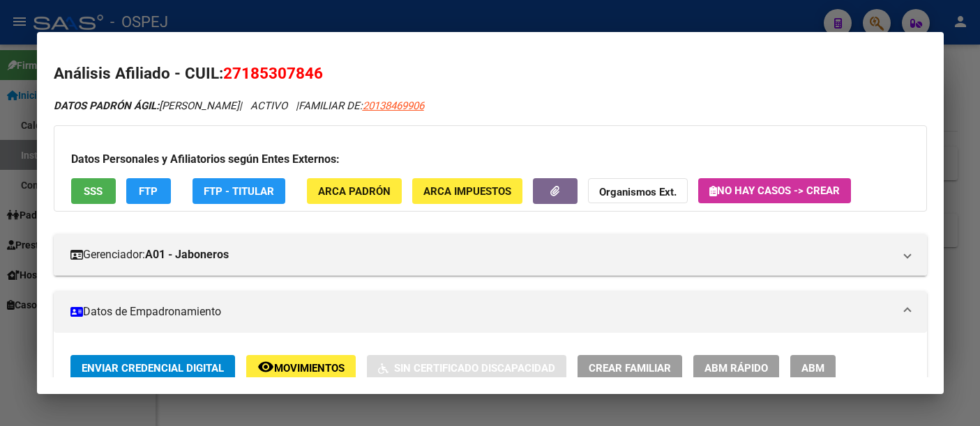  Describe the element at coordinates (147, 191) in the screenshot. I see `span: FTP` at that location.